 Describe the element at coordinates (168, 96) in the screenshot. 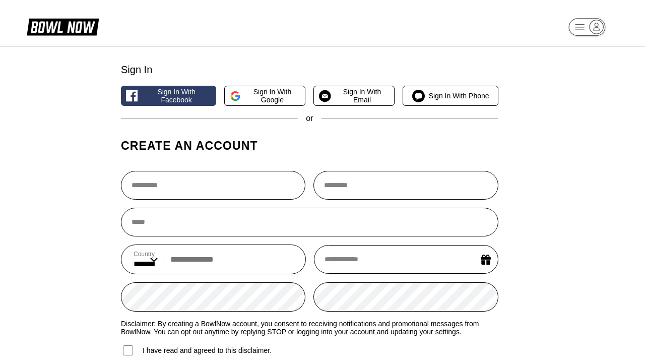

I see `button: Sign in with Facebook` at that location.